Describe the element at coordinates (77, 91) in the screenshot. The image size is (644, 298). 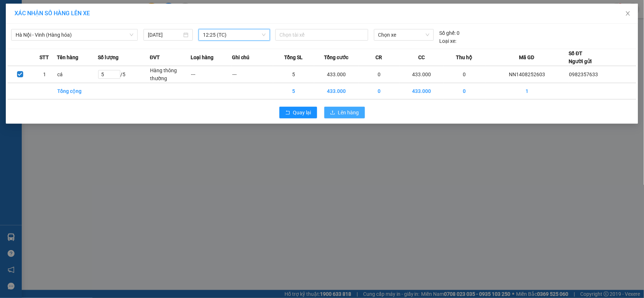
I see `td: Tổng cộng` at that location.